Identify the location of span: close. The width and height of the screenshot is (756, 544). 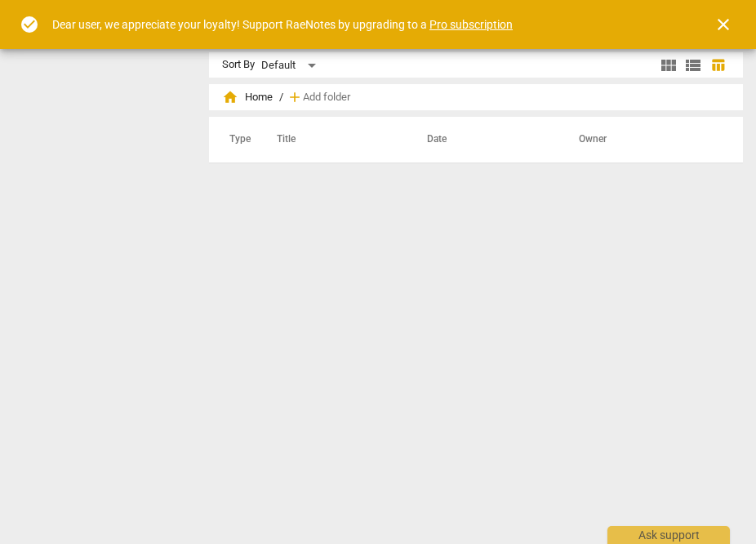
(724, 25).